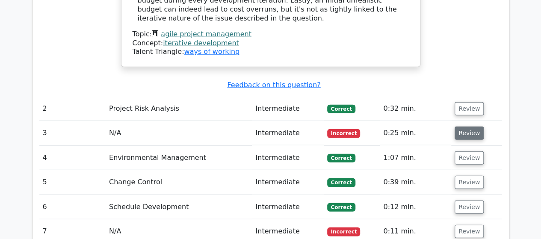 The image size is (541, 239). What do you see at coordinates (179, 182) in the screenshot?
I see `td: Change Control` at bounding box center [179, 182].